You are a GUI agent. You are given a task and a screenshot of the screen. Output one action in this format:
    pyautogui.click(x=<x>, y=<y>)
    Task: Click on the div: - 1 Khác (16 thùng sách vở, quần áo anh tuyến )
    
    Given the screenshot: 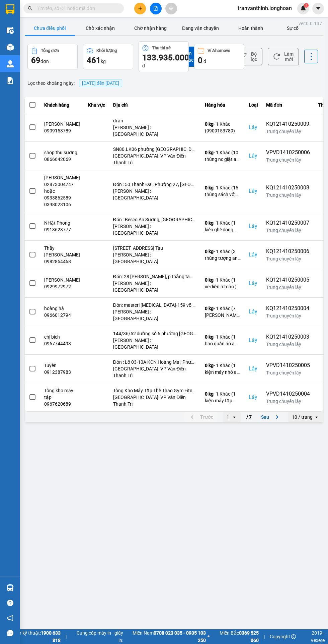 What is the action you would take?
    pyautogui.click(x=223, y=191)
    